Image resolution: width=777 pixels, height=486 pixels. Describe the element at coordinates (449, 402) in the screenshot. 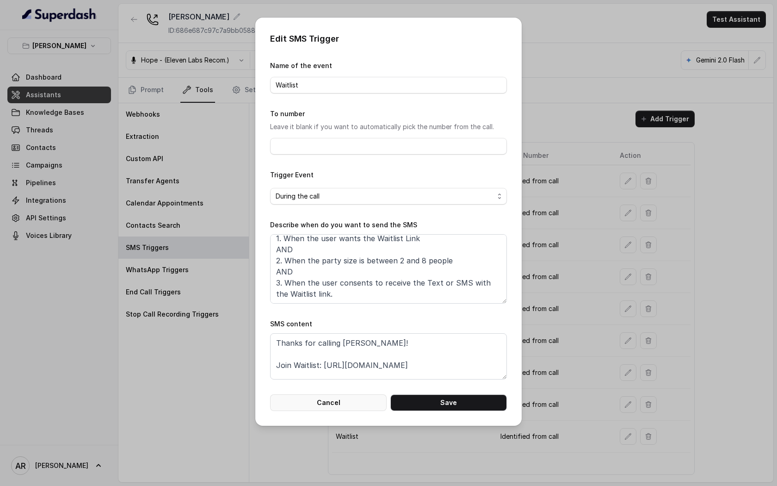

I see `button: Save` at that location.